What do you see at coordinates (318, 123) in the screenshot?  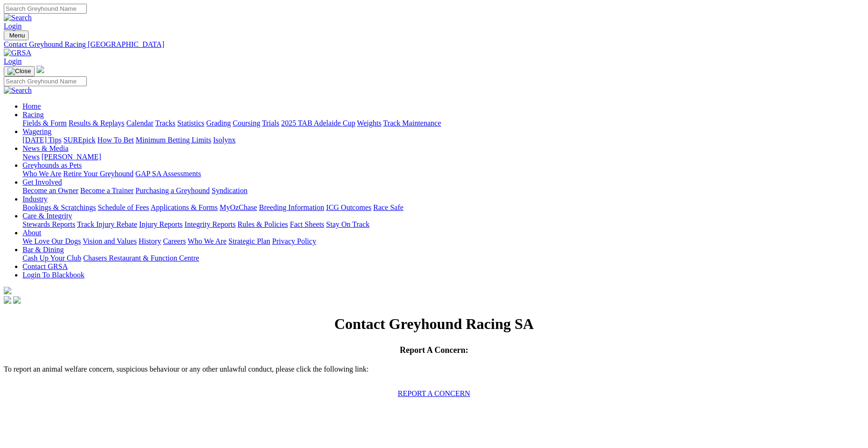 I see `a: 2025 TAB Adelaide Cup` at bounding box center [318, 123].